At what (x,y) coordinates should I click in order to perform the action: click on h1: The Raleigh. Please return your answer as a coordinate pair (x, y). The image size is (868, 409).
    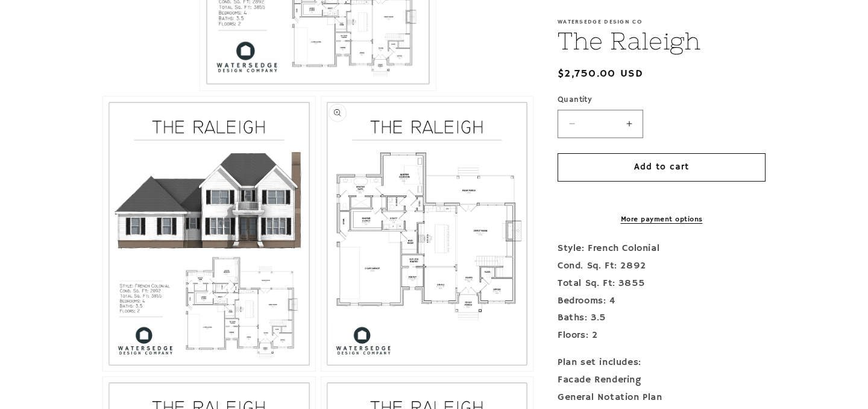
    Looking at the image, I should click on (661, 41).